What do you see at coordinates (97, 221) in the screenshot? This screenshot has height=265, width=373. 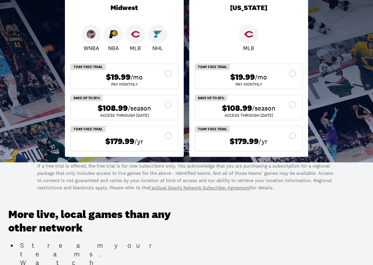 I see `h3: More live, local games than any other network` at bounding box center [97, 221].